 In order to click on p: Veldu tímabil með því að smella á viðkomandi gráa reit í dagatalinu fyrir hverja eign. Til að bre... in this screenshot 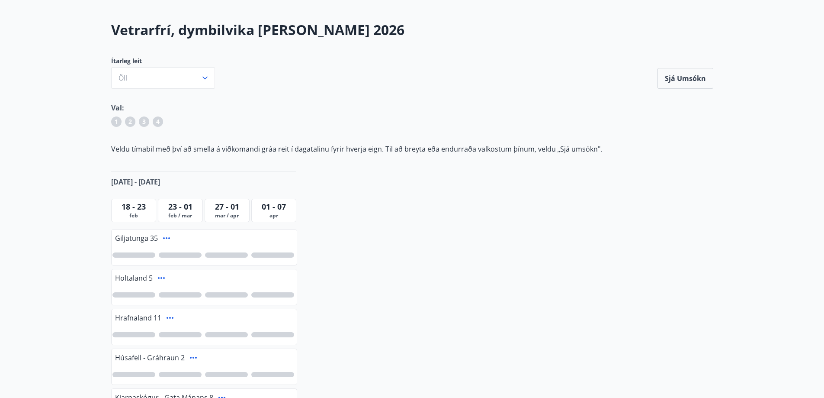, I will do `click(412, 149)`.